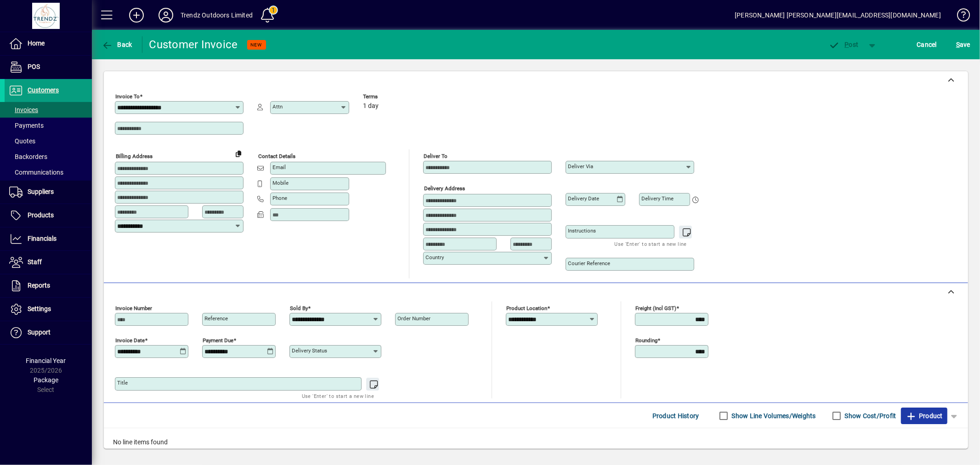  Describe the element at coordinates (116, 45) in the screenshot. I see `button: Back` at that location.